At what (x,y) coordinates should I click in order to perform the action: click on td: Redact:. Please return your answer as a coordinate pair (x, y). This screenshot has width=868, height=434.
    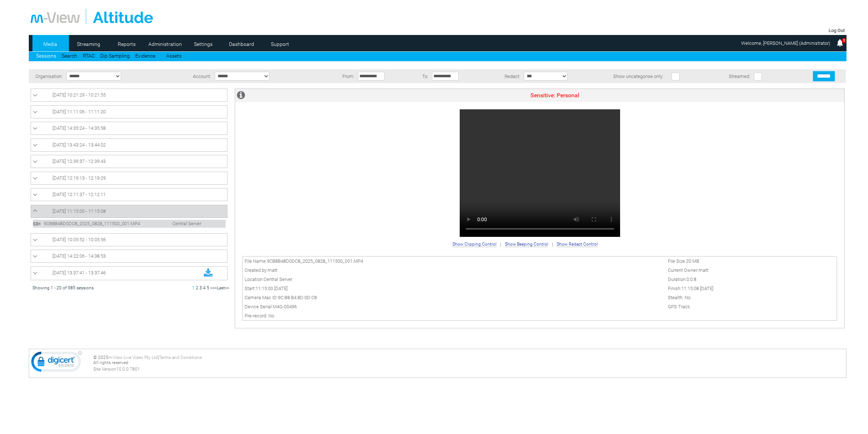
    Looking at the image, I should click on (504, 76).